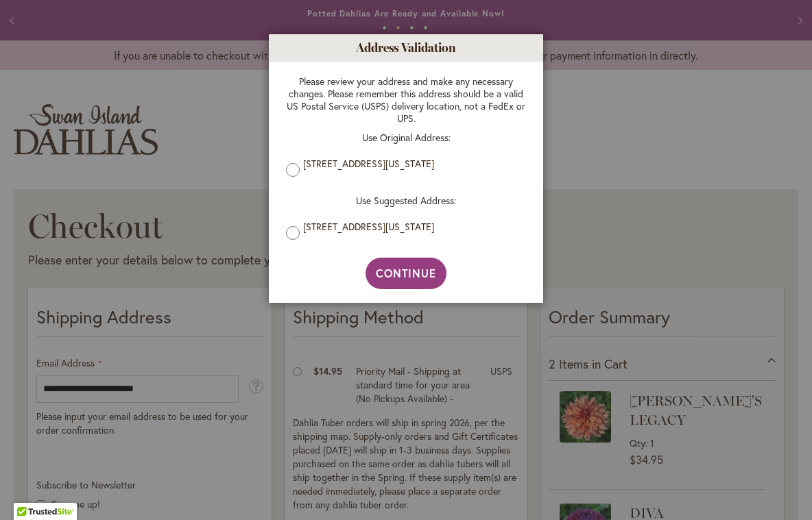 The height and width of the screenshot is (520, 812). Describe the element at coordinates (406, 201) in the screenshot. I see `p: Use Suggested Address:` at that location.